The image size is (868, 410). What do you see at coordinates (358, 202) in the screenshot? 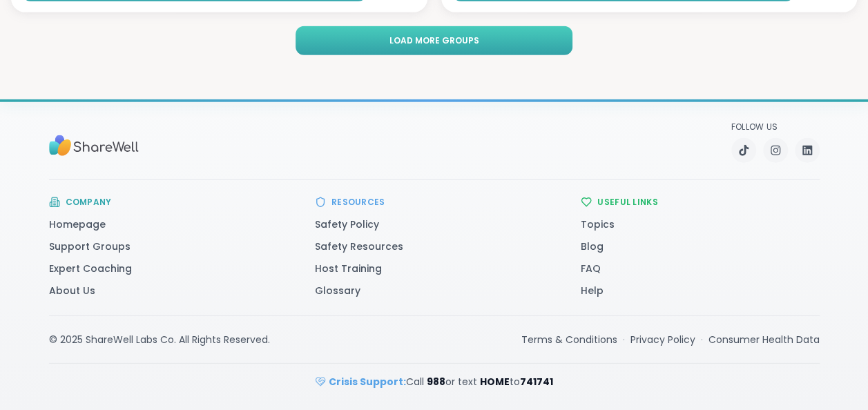
I see `h3: Resources` at bounding box center [358, 202].